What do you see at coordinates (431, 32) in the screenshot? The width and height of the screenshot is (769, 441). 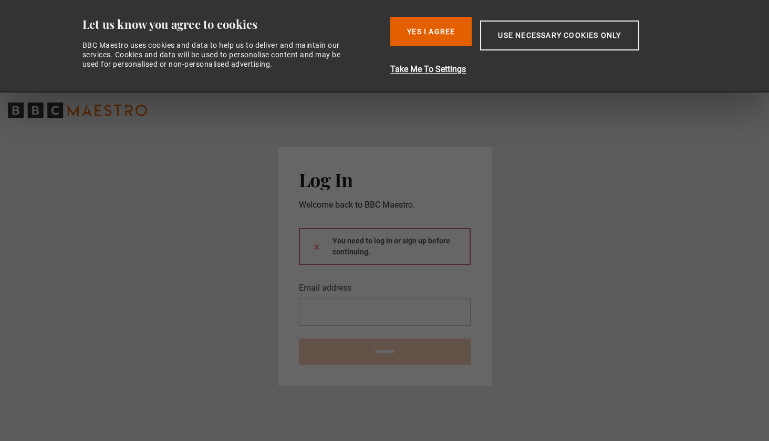 I see `button: Yes I Agree` at bounding box center [431, 32].